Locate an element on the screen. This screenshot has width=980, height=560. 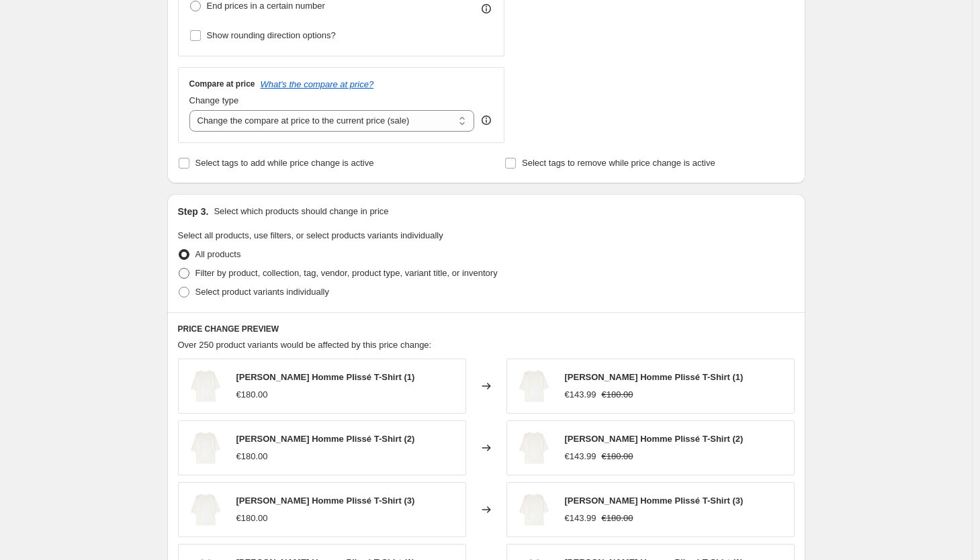
button: What's the compare at price? is located at coordinates (317, 84).